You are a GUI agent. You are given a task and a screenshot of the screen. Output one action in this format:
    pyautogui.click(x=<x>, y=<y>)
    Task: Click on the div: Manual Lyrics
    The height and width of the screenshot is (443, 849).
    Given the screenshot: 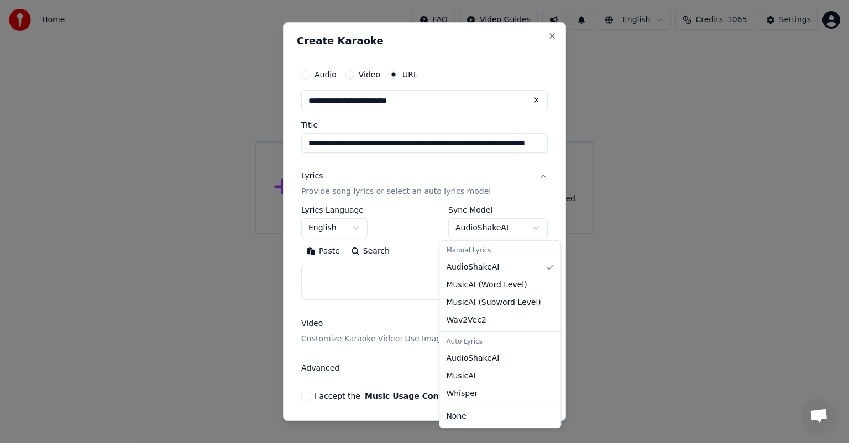 What is the action you would take?
    pyautogui.click(x=500, y=251)
    